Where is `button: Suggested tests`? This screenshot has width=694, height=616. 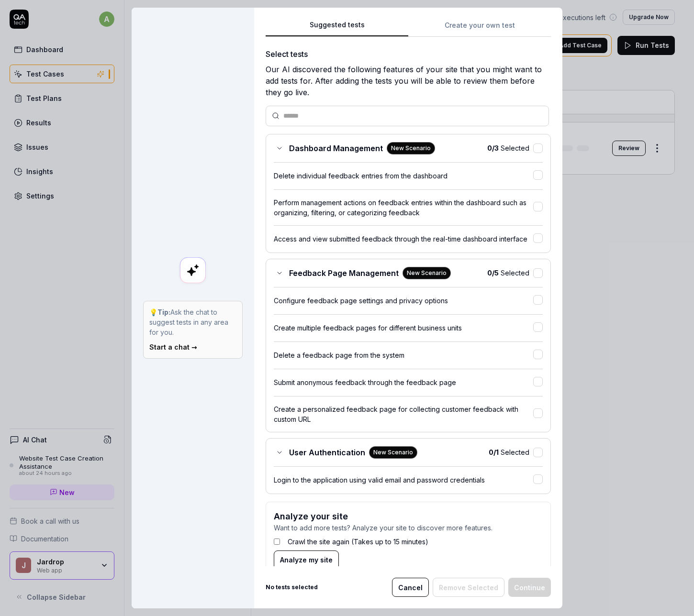
button: Suggested tests is located at coordinates (337, 29).